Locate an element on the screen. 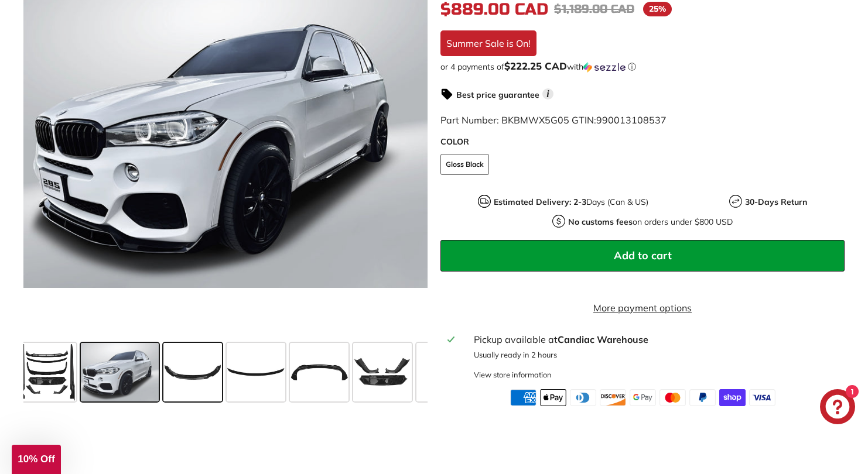 The width and height of the screenshot is (868, 474). label: COLOR is located at coordinates (642, 142).